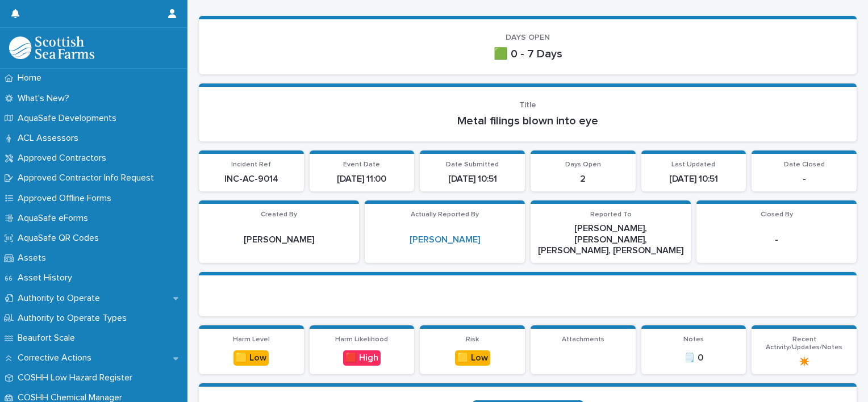  Describe the element at coordinates (57, 358) in the screenshot. I see `p: Corrective Actions` at that location.